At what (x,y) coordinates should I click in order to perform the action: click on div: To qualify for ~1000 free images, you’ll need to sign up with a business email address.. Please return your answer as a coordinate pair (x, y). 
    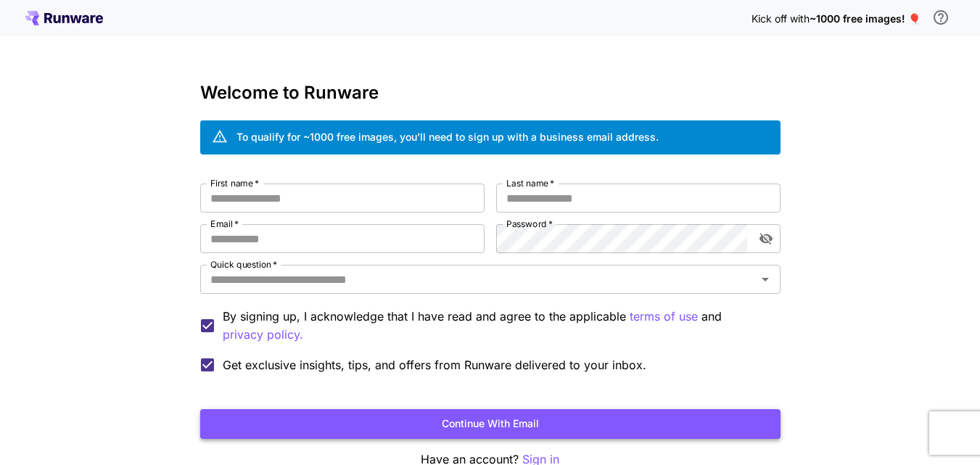
    Looking at the image, I should click on (448, 136).